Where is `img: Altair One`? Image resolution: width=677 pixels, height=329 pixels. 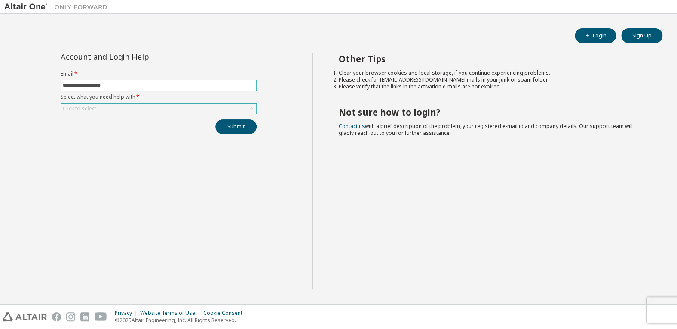
img: Altair One is located at coordinates (58, 7).